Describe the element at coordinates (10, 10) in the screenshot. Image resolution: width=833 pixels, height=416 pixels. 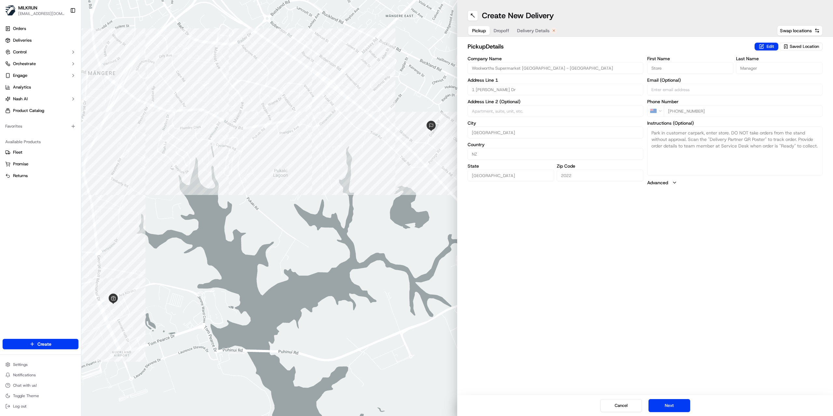
I see `img: MILKRUN` at that location.